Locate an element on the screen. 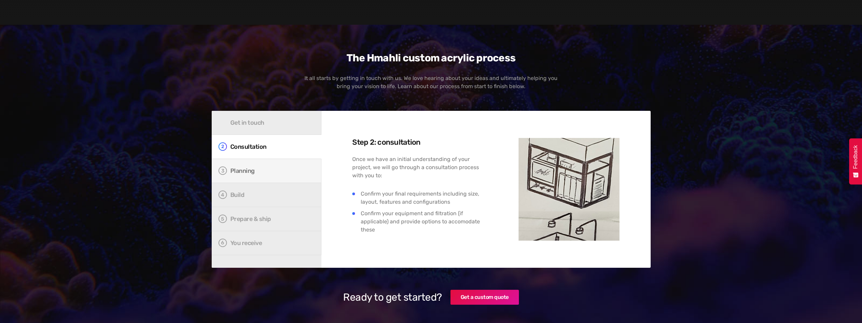  span: Feedback is located at coordinates (856, 157).